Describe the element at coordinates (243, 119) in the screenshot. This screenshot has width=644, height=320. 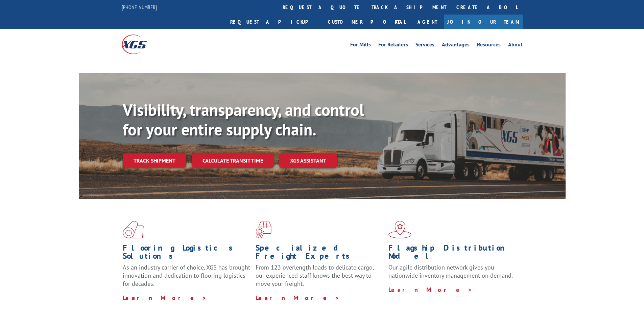
I see `b: Visibility, transparency, and control for your entire supply chain.` at that location.